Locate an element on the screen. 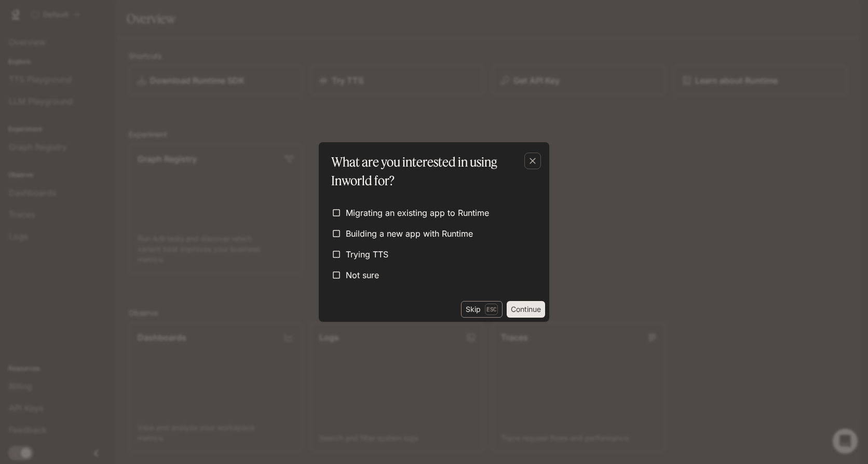  span: Migrating an existing app to Runtime is located at coordinates (418, 212).